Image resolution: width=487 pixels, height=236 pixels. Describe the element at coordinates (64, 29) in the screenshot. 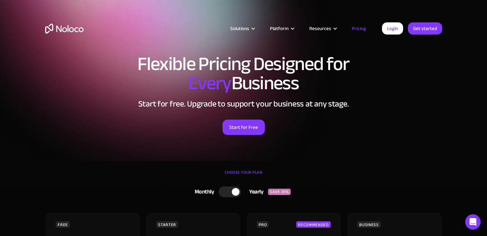

I see `a: home` at that location.